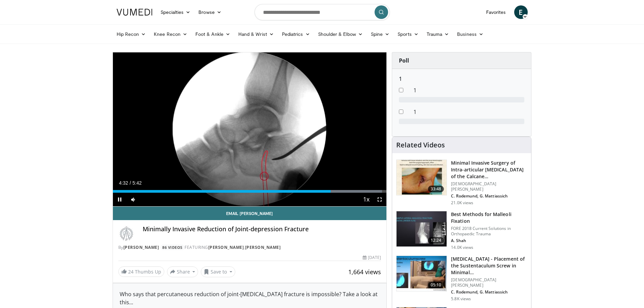 This screenshot has width=644, height=308. Describe the element at coordinates (408, 34) in the screenshot. I see `a: Sports` at that location.